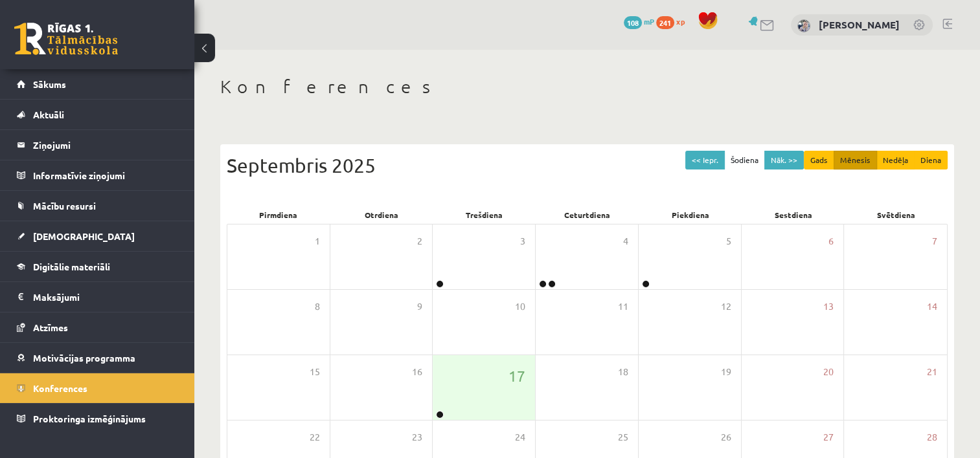 Image resolution: width=980 pixels, height=458 pixels. I want to click on legend: Informatīvie ziņojumi, so click(106, 176).